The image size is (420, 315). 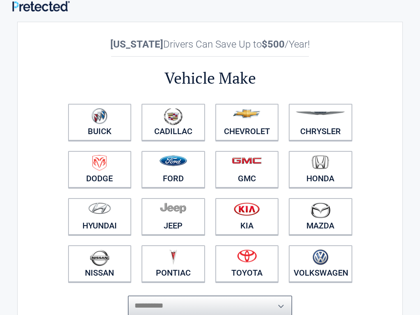 What do you see at coordinates (320, 216) in the screenshot?
I see `a: Mazda` at bounding box center [320, 216].